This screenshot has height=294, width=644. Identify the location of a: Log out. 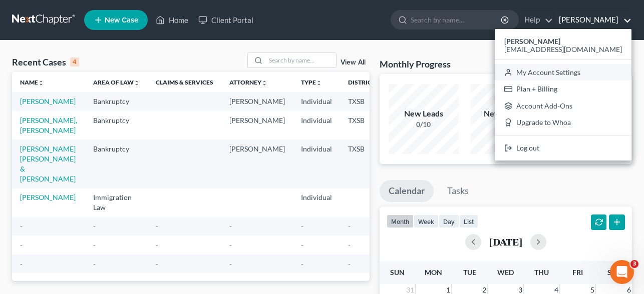
(563, 148).